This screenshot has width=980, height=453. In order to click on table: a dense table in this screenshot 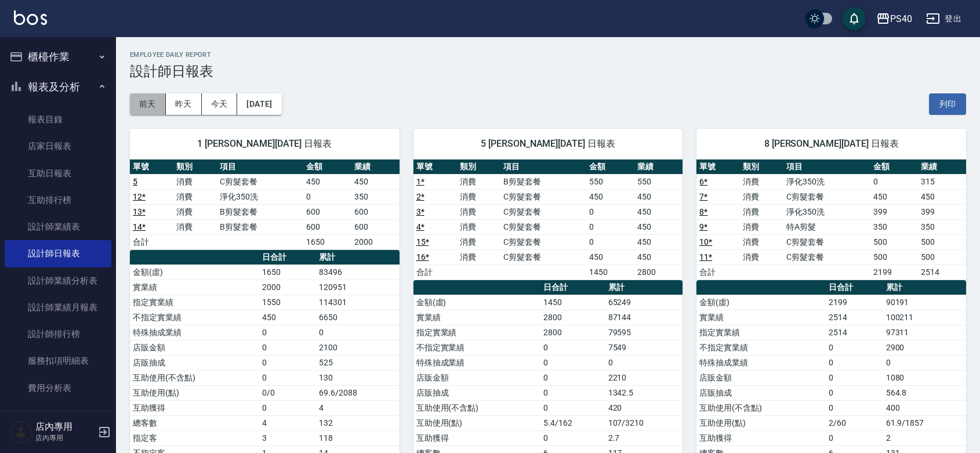, I will do `click(264, 205)`.